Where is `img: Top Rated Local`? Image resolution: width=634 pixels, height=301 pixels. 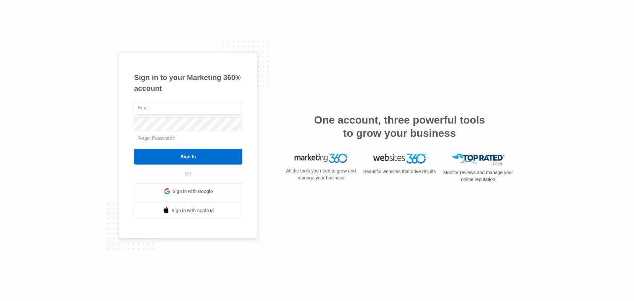
img: Top Rated Local is located at coordinates (478, 159).